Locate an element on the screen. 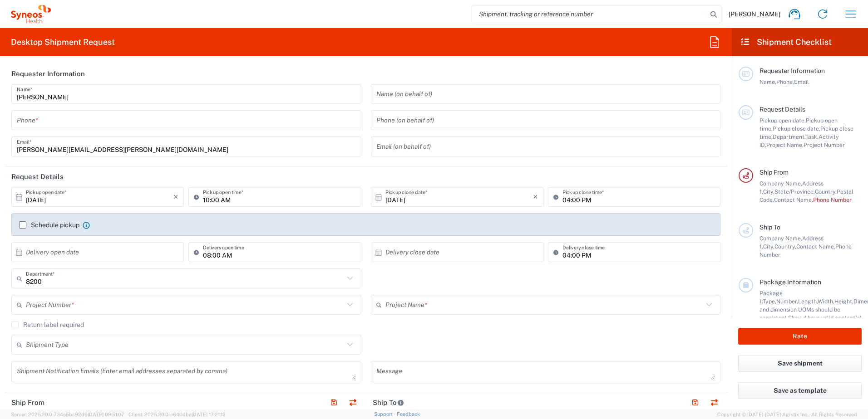 Image resolution: width=868 pixels, height=419 pixels. span: Phone Number is located at coordinates (832, 199).